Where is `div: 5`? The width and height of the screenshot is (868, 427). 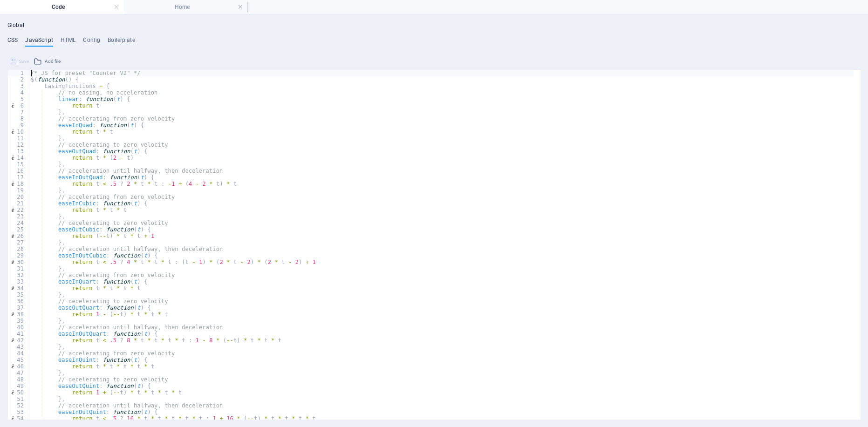 div: 5 is located at coordinates (18, 100).